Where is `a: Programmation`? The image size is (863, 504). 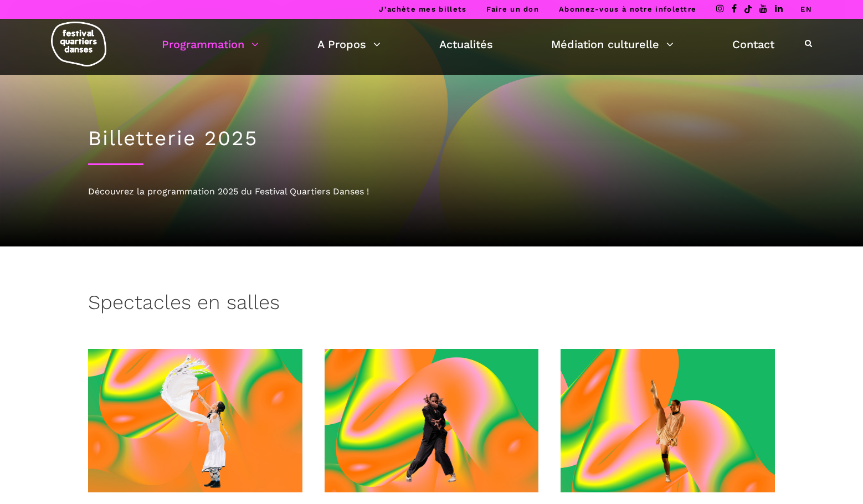 a: Programmation is located at coordinates (210, 44).